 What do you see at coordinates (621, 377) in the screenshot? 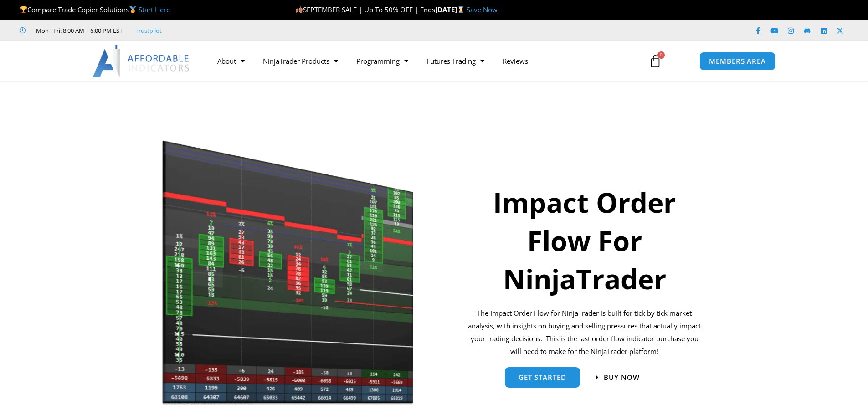
I see `span: Buy now` at bounding box center [621, 377].